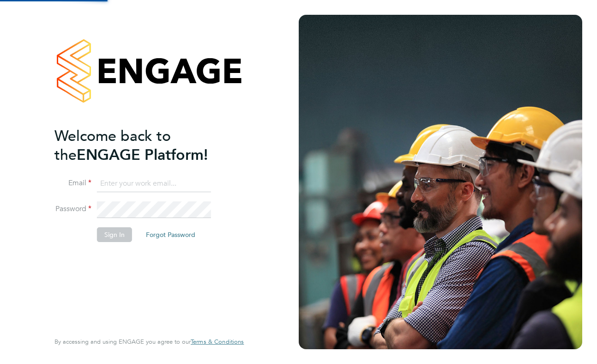 This screenshot has width=597, height=364. Describe the element at coordinates (113, 146) in the screenshot. I see `span: Welcome back to the` at that location.